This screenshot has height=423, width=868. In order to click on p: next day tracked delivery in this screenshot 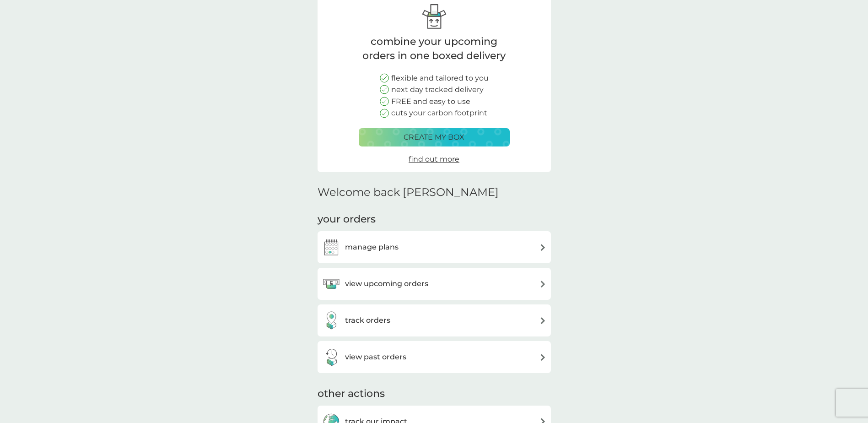, I will do `click(437, 90)`.